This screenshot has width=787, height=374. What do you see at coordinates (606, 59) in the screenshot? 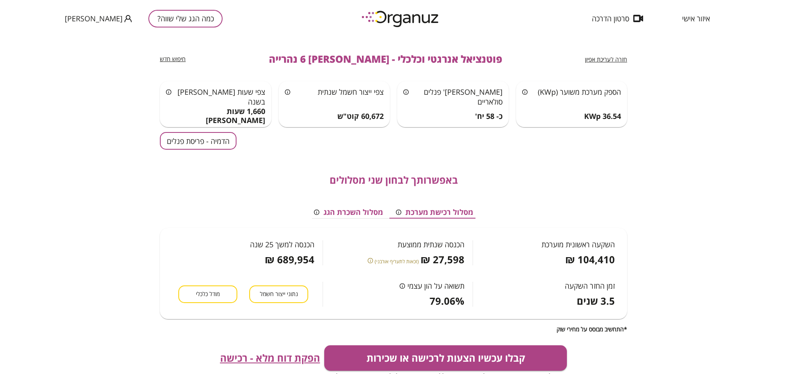
I see `button: חזרה לעריכת אפיון` at bounding box center [606, 59].